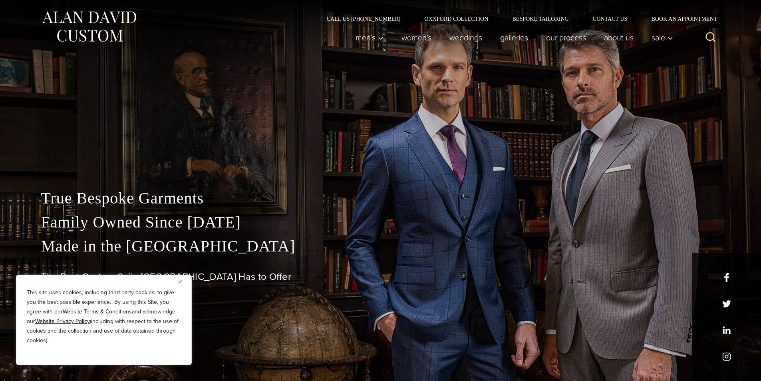  What do you see at coordinates (370, 38) in the screenshot?
I see `span: Men’s` at bounding box center [370, 38].